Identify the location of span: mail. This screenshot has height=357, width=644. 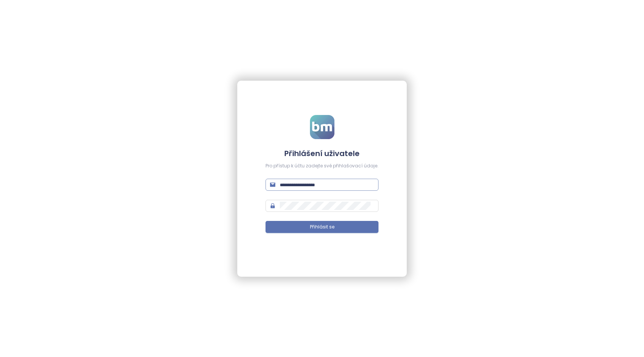
(273, 185).